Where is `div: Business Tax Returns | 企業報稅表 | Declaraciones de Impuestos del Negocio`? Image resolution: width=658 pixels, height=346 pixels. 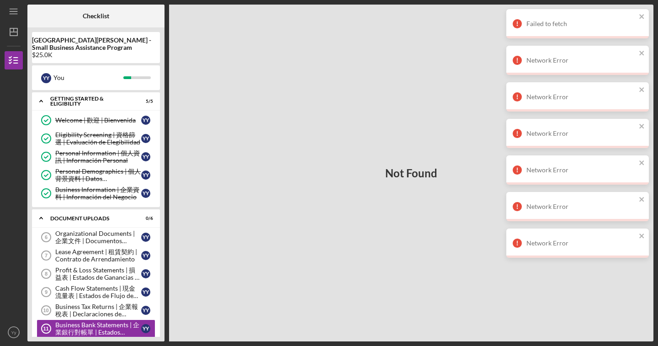 div: Business Tax Returns | 企業報稅表 | Declaraciones de Impuestos del Negocio is located at coordinates (98, 310).